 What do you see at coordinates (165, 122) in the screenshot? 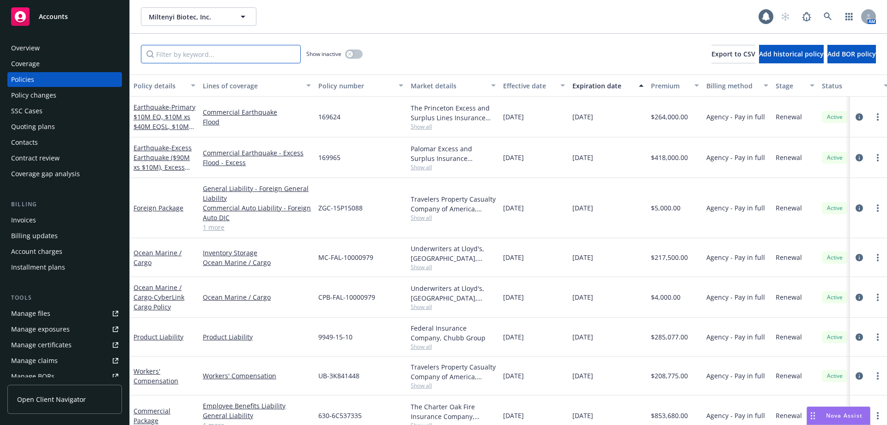
I see `a: Earthquake` at bounding box center [165, 122].